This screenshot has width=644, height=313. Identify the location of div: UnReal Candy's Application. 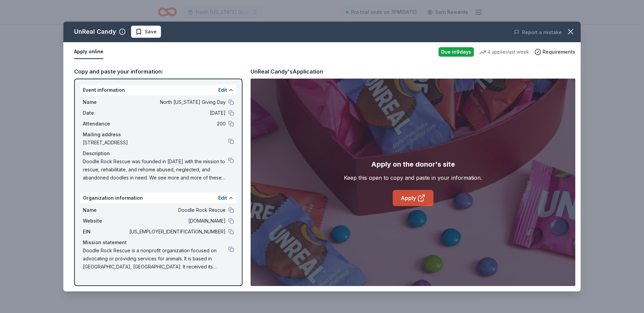
(287, 71).